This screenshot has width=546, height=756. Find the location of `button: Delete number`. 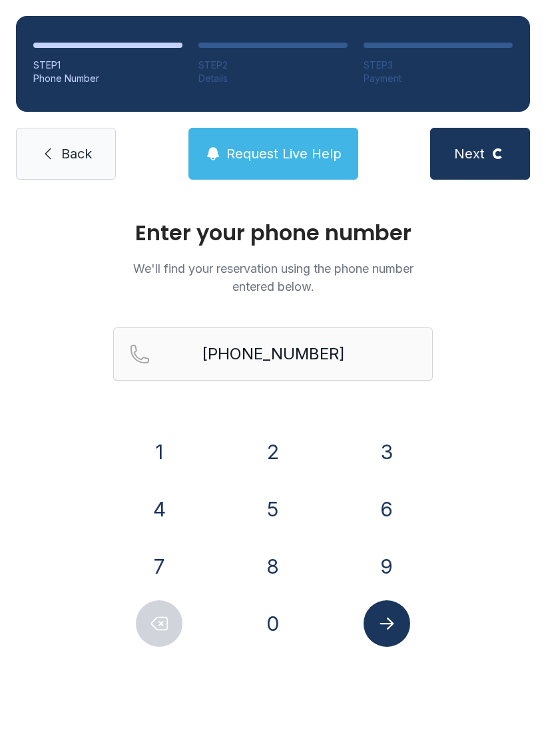

button: Delete number is located at coordinates (159, 624).